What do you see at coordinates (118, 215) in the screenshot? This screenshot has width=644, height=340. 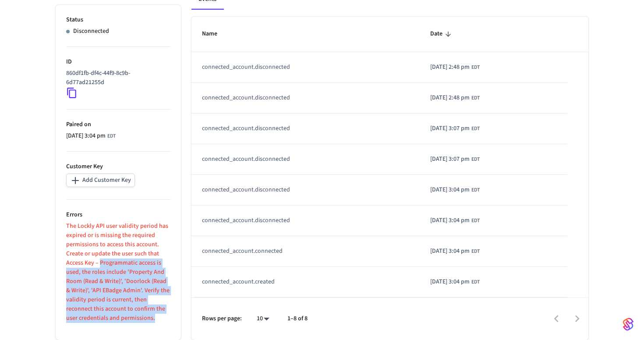 I see `p: Errors` at bounding box center [118, 215].